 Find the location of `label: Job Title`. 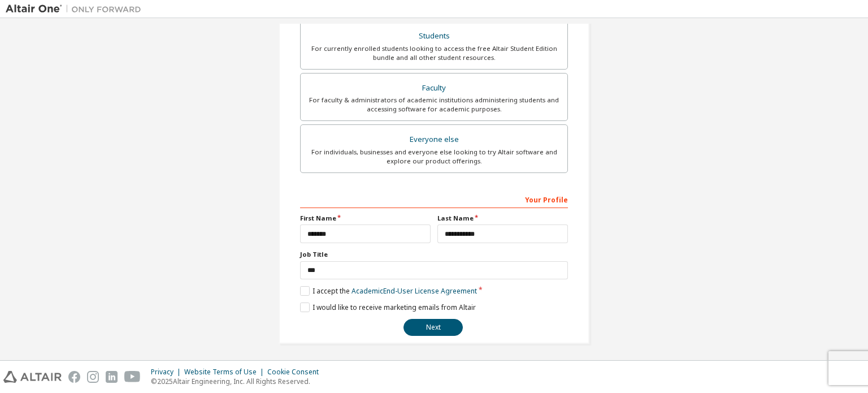

label: Job Title is located at coordinates (434, 254).